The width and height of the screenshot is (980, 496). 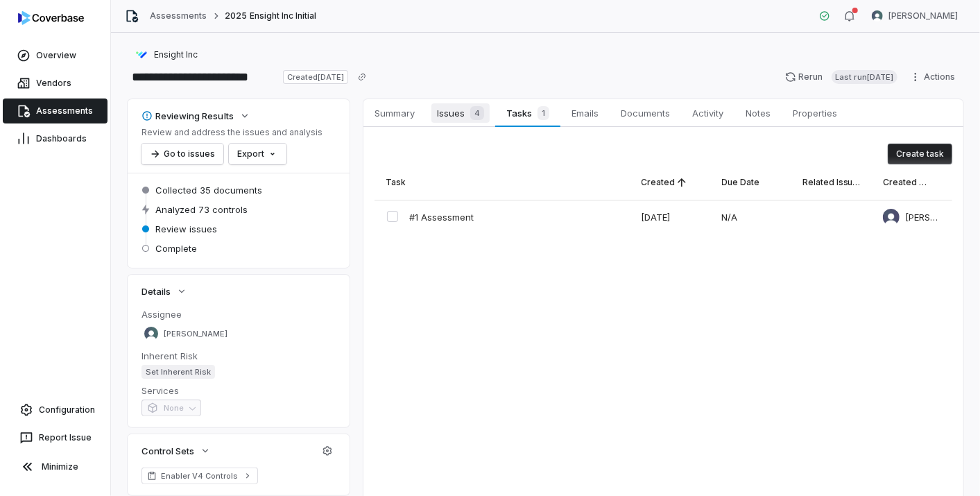 What do you see at coordinates (200, 476) in the screenshot?
I see `a: Enabler V4 Controls` at bounding box center [200, 476].